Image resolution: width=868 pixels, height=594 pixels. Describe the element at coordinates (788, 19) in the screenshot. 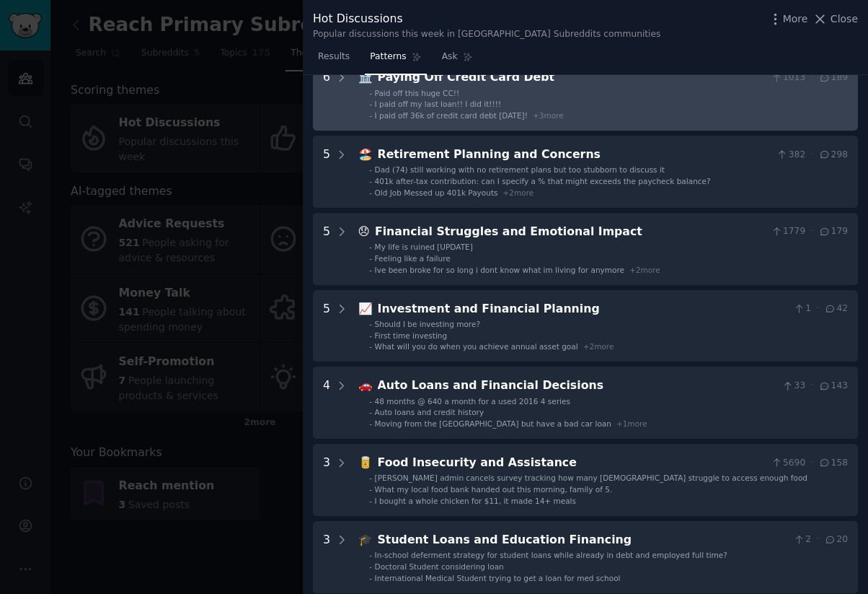

I see `button: More` at that location.